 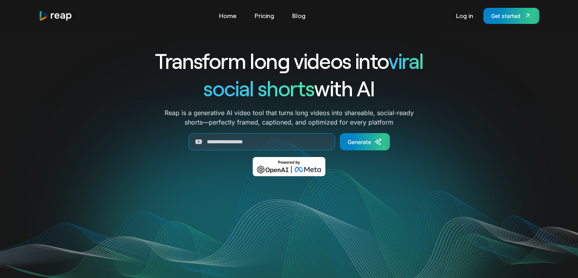 I want to click on h1: with AI, so click(x=289, y=88).